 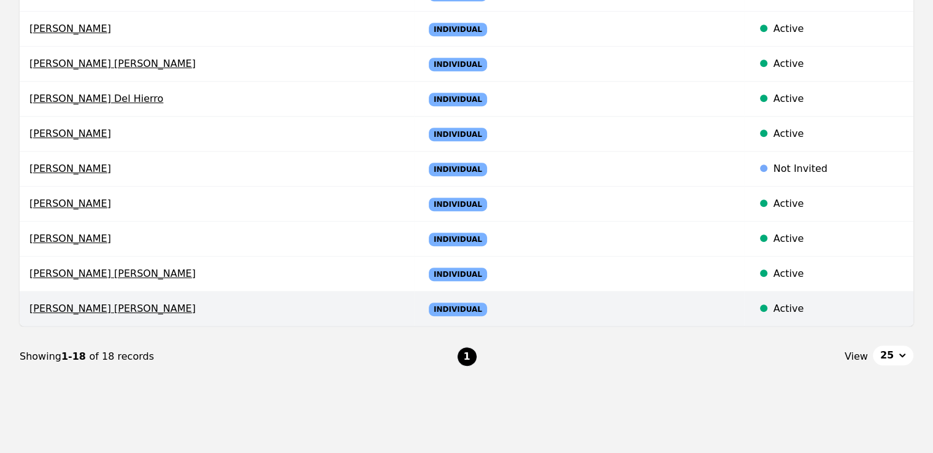 I want to click on div: Showing of 18 records, so click(x=238, y=356).